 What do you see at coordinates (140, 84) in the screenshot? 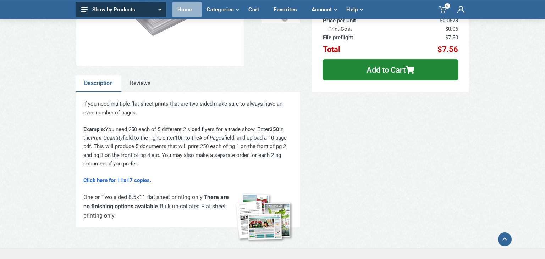
I see `a: Reviews` at bounding box center [140, 84].